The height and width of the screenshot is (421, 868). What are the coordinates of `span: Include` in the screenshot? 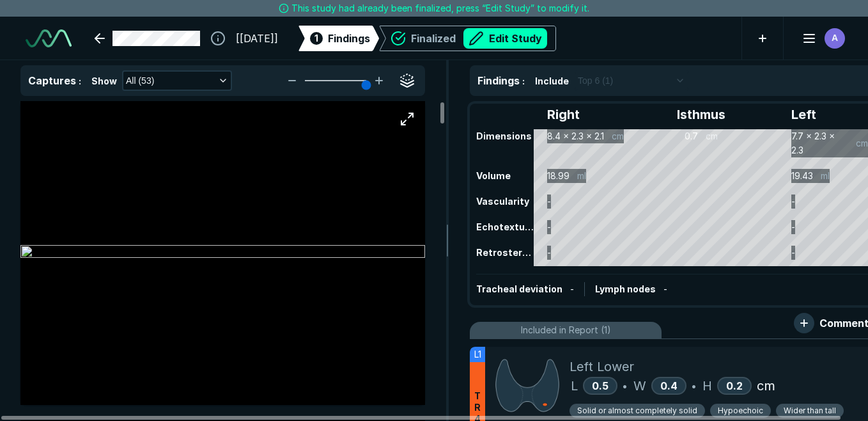 It's located at (552, 80).